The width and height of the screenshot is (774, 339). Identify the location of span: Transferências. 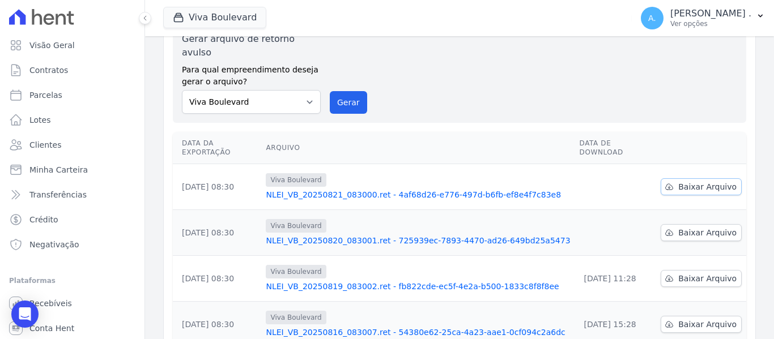
(58, 195).